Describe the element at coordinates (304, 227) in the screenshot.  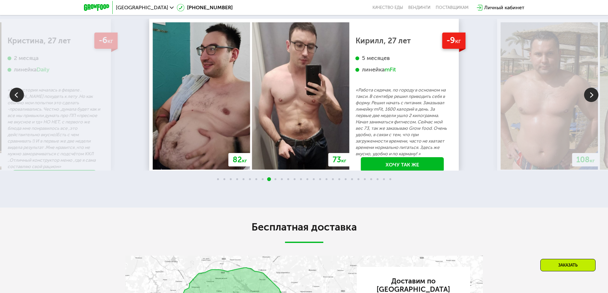
I see `h2: Бесплатная доставка` at that location.